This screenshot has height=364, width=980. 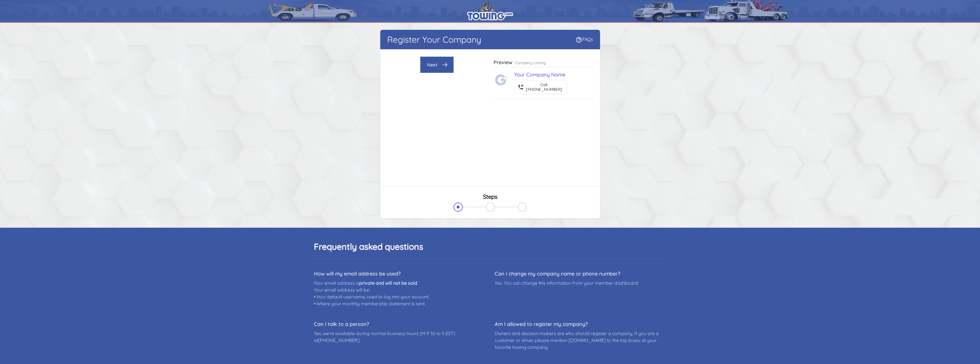 I want to click on dt: How will my email address be used?, so click(x=400, y=274).